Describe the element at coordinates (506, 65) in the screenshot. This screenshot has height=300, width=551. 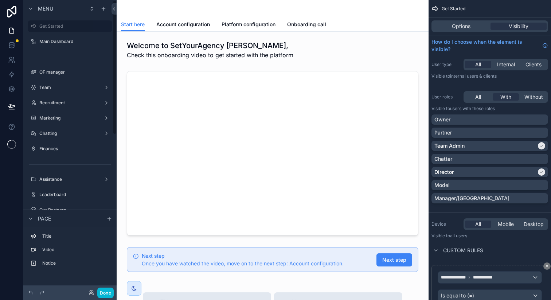
I see `span: Internal` at that location.